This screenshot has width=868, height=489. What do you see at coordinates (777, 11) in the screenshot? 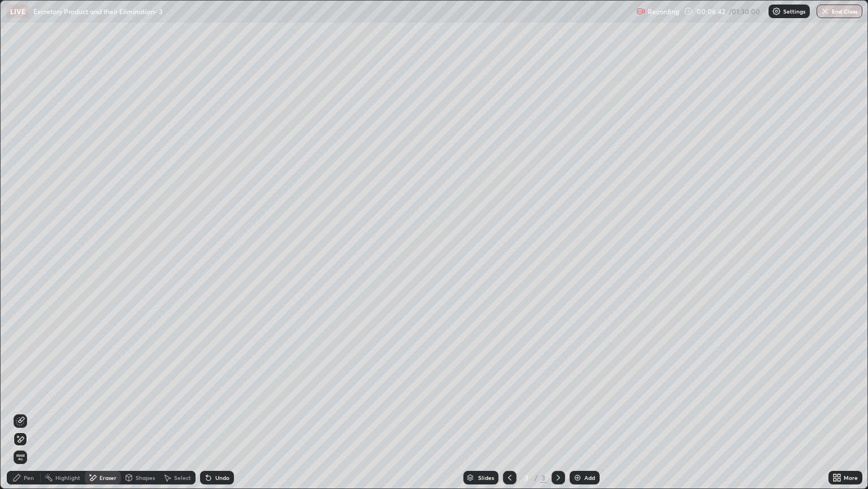
I see `img: class-settings-icons` at bounding box center [777, 11].